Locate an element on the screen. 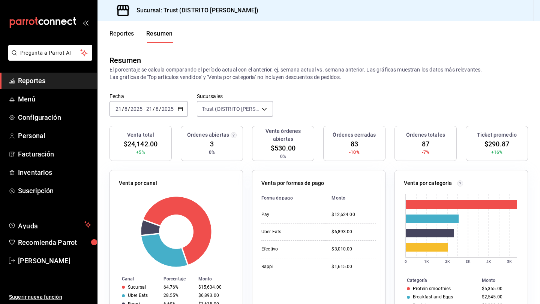 This screenshot has width=540, height=304. button: Resumen is located at coordinates (159, 36).